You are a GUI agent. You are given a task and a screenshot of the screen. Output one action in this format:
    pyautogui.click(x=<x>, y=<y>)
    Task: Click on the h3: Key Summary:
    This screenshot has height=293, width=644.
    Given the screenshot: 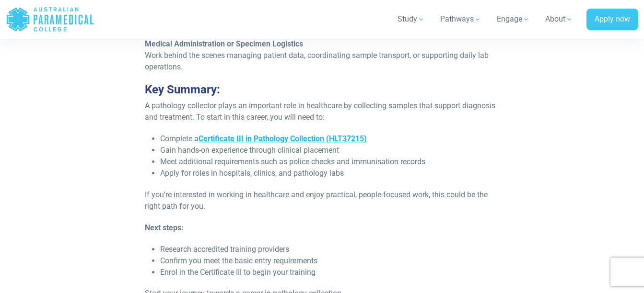 What is the action you would take?
    pyautogui.click(x=322, y=89)
    